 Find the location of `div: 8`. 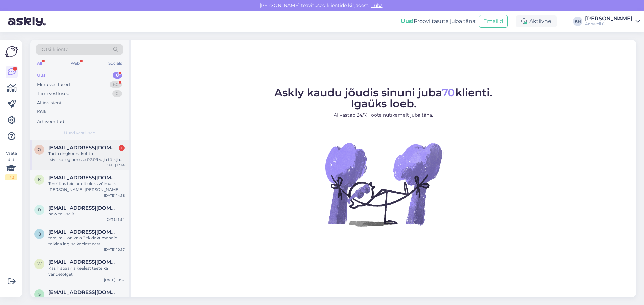

div: 8 is located at coordinates (117, 75).